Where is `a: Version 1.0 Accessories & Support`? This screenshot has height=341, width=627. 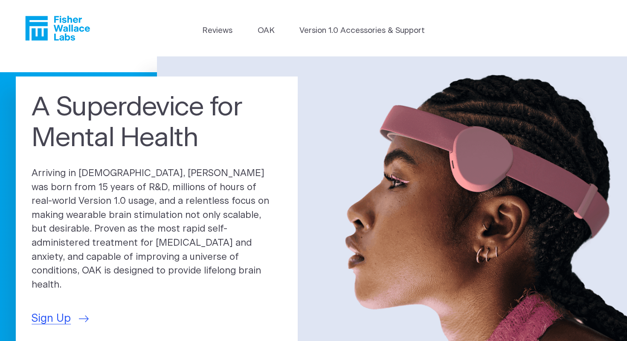
a: Version 1.0 Accessories & Support is located at coordinates (362, 31).